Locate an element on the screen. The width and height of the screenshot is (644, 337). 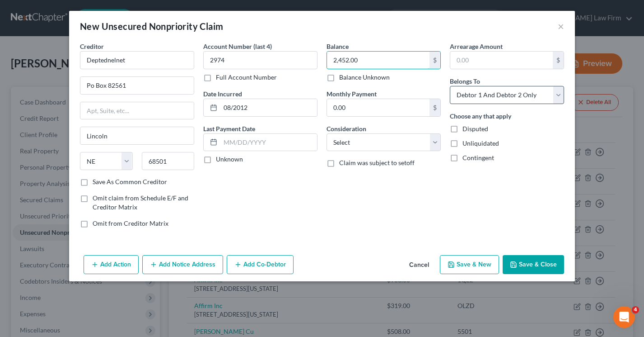
button: Cancel is located at coordinates (419, 265).